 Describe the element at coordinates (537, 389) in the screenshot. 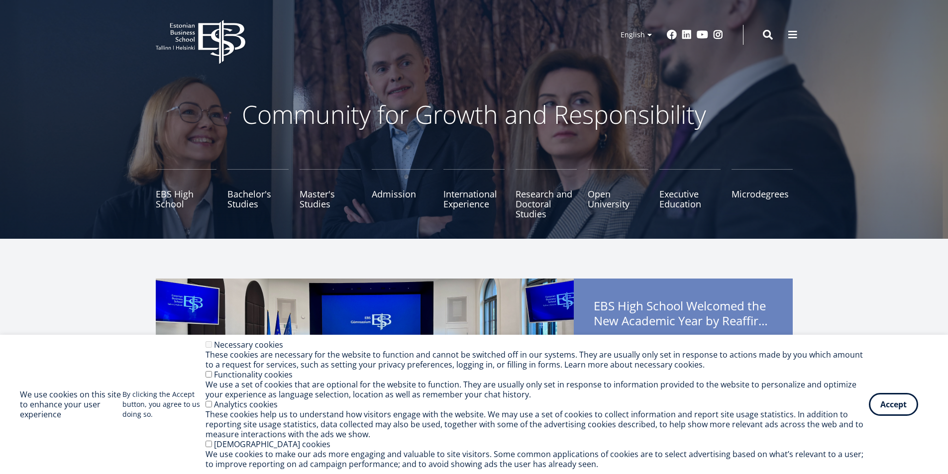

I see `div: We use a set of cookies that are optional for the website to function. They are usually only set ...` at that location.